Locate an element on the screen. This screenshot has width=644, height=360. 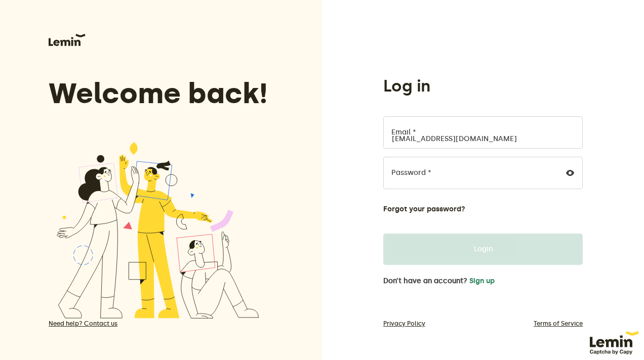
button: Sign up is located at coordinates (482, 281).